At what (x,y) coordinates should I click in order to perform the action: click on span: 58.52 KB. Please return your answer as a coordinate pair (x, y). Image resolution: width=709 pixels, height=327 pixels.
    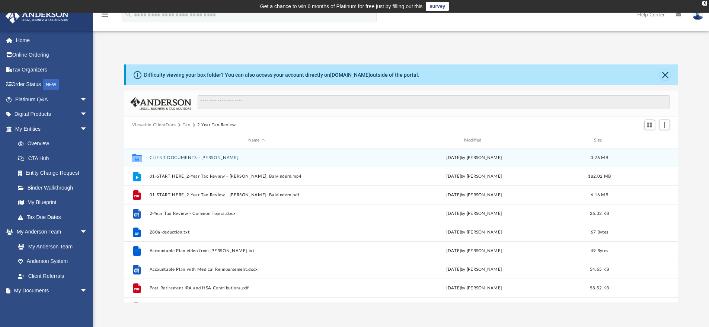
    Looking at the image, I should click on (599, 287).